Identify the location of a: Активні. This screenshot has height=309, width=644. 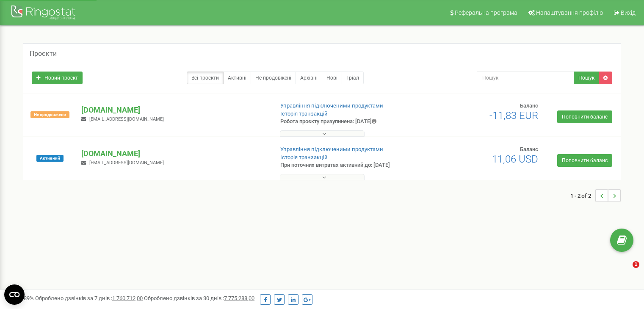
(237, 78).